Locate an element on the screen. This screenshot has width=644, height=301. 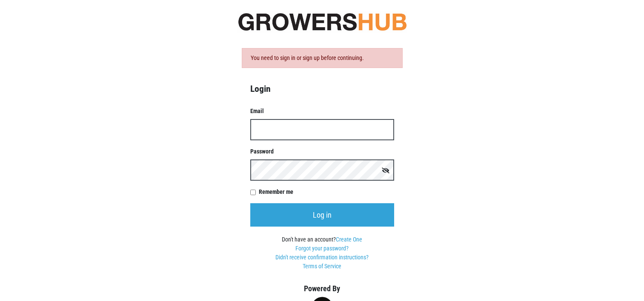
a: Terms of Service is located at coordinates (322, 266).